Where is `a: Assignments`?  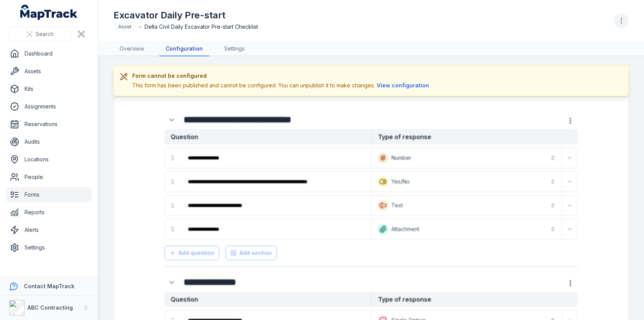
a: Assignments is located at coordinates (49, 106).